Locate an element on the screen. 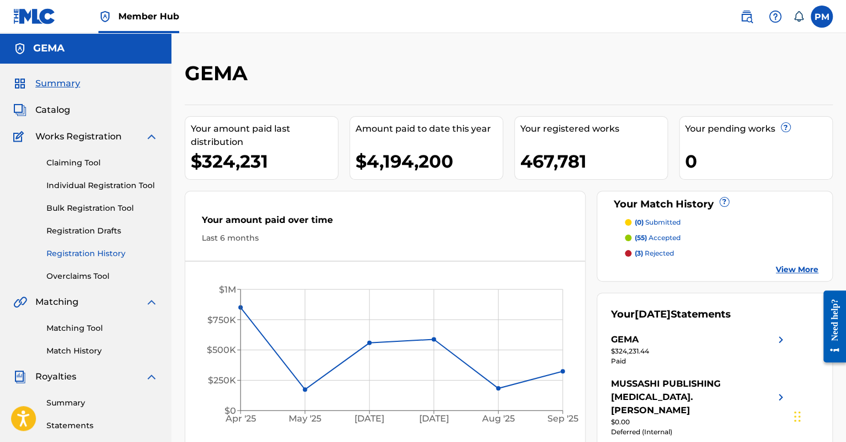 This screenshot has width=846, height=442. div: $324,231.44 is located at coordinates (699, 351).